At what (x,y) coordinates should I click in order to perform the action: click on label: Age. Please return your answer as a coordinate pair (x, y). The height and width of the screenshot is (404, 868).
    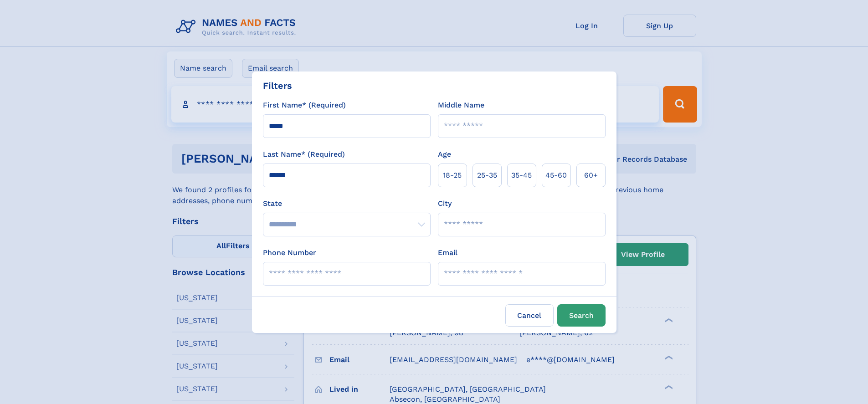
    Looking at the image, I should click on (445, 154).